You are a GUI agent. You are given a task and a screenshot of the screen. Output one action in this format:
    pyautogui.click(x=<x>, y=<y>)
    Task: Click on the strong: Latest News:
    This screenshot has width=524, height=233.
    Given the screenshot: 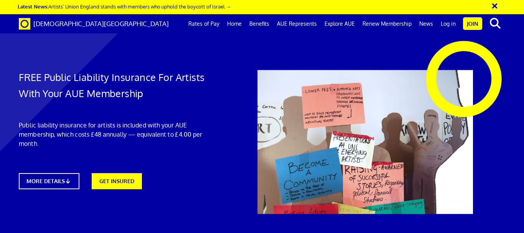 What is the action you would take?
    pyautogui.click(x=33, y=6)
    